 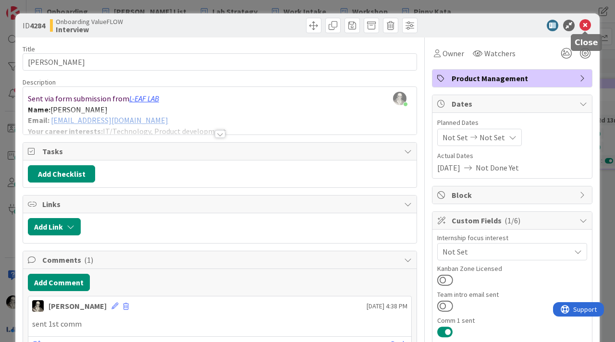 I want to click on strong: Name:, so click(x=39, y=110).